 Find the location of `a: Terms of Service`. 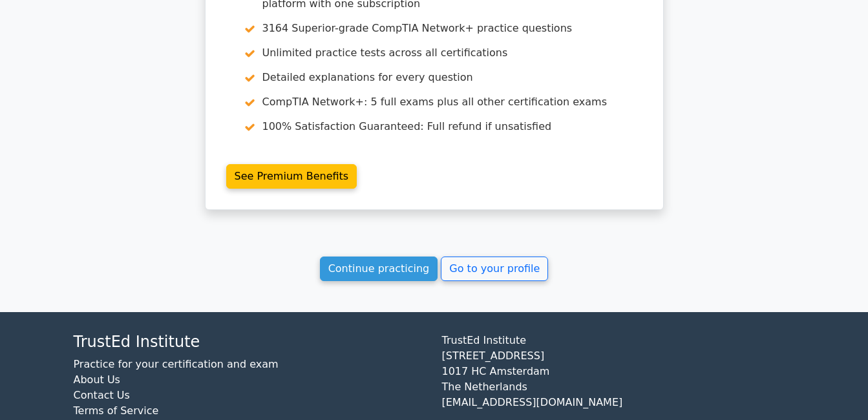

a: Terms of Service is located at coordinates (116, 411).